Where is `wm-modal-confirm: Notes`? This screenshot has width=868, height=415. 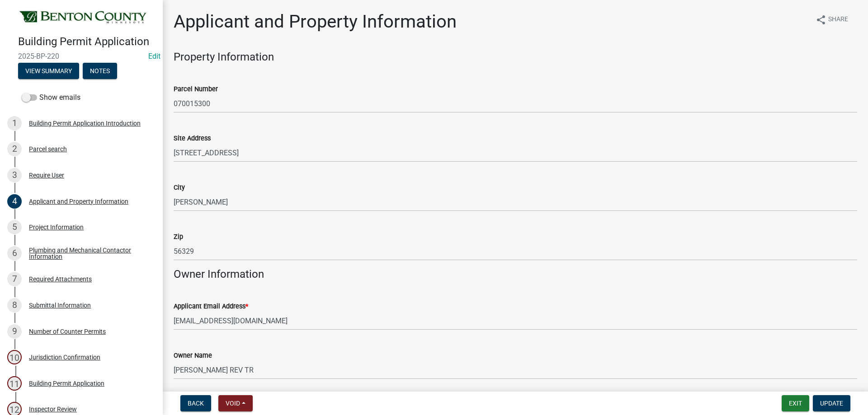 wm-modal-confirm: Notes is located at coordinates (100, 72).